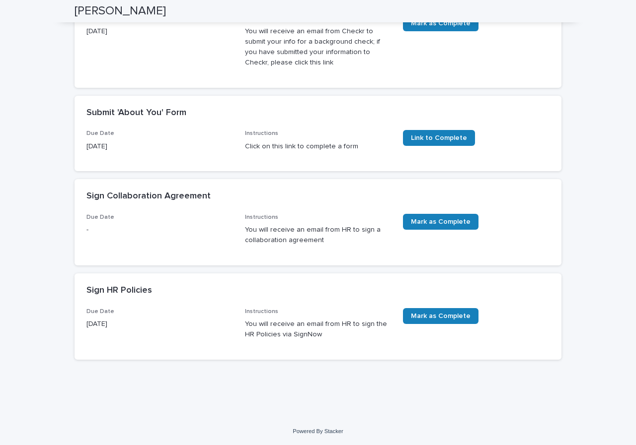  Describe the element at coordinates (438, 138) in the screenshot. I see `a: Link to Complete` at that location.